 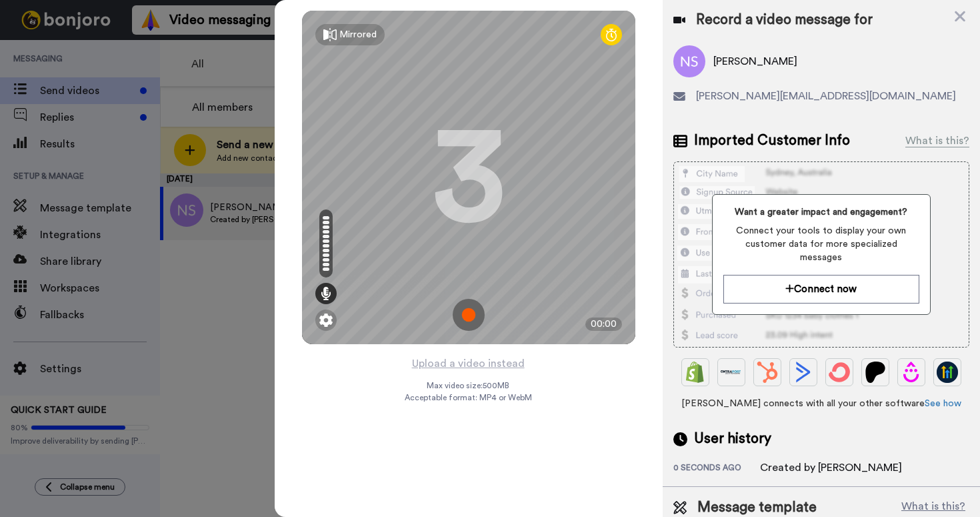 What do you see at coordinates (326, 320) in the screenshot?
I see `img: ic_gear.svg` at bounding box center [326, 320].